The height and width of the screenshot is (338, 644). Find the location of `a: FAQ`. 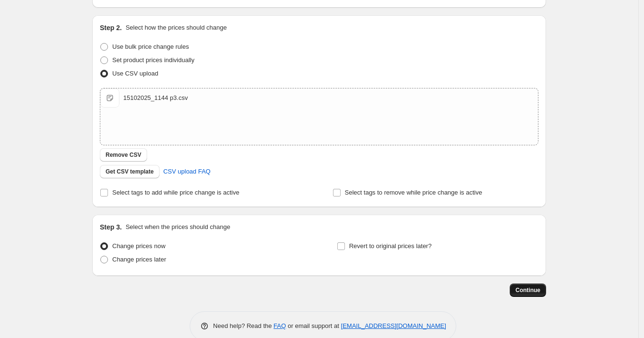

a: FAQ is located at coordinates (280, 326).